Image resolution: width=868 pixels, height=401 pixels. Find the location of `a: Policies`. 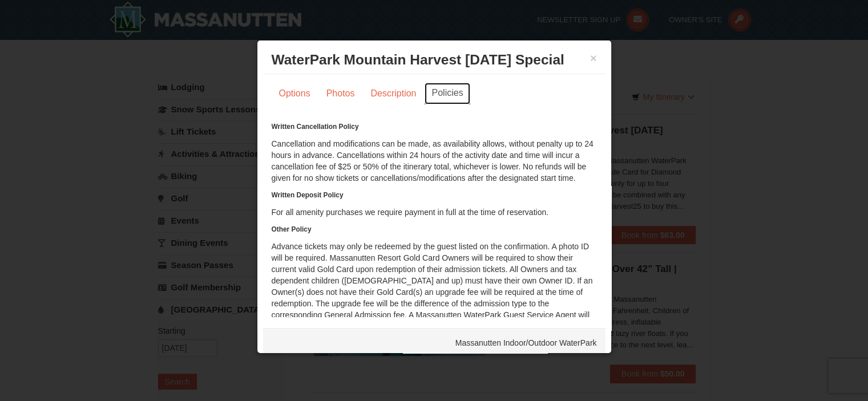

a: Policies is located at coordinates (446, 94).